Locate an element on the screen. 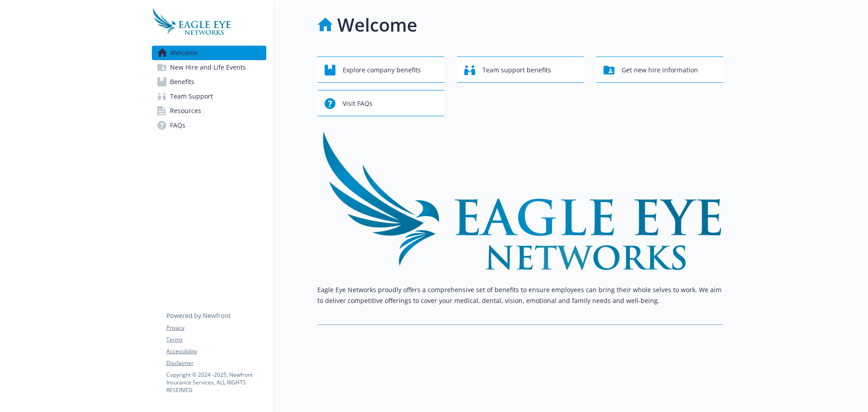 The height and width of the screenshot is (412, 868). a: Disclaimer is located at coordinates (216, 363).